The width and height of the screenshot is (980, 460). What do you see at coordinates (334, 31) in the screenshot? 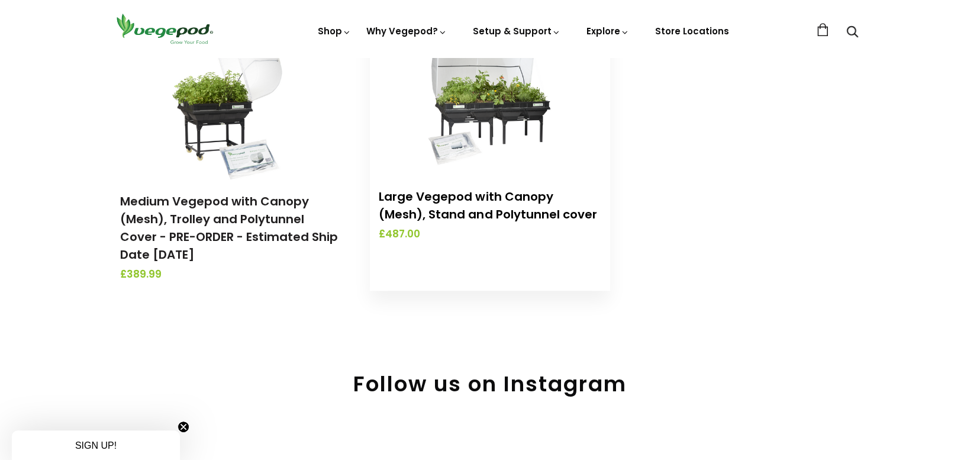
I see `a: Shop` at bounding box center [334, 31].